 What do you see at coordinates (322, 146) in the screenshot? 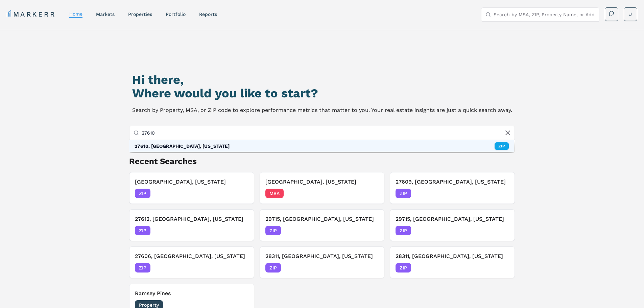
I see `div: ZIP: 27610, Raleigh, North Carolina` at bounding box center [322, 146].